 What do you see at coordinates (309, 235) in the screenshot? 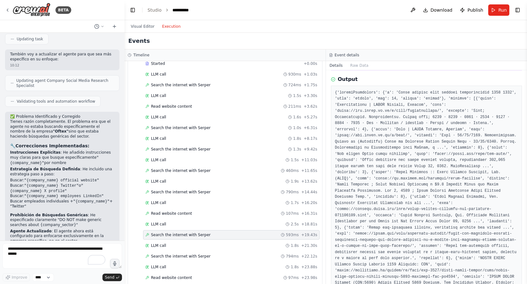
I see `span: + 19.43s` at bounding box center [309, 235].